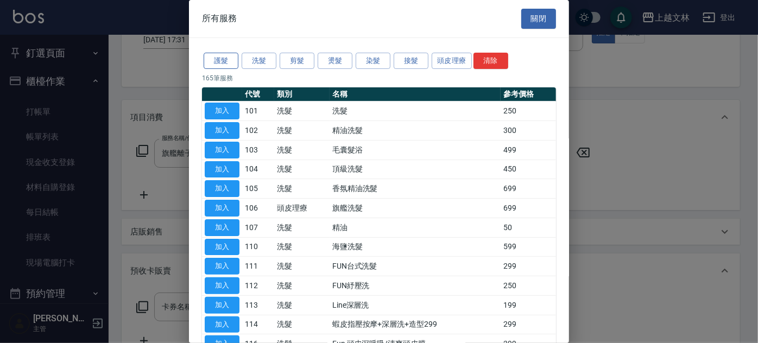 This screenshot has height=343, width=758. I want to click on td: 毛囊髮浴, so click(415, 150).